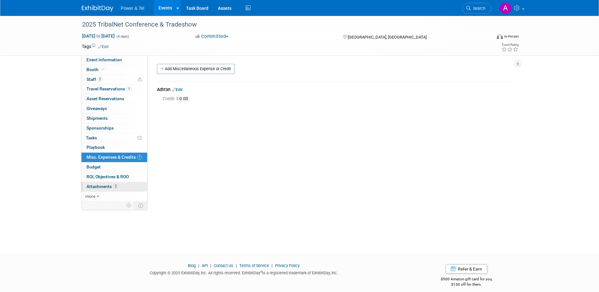  I want to click on span: Budget, so click(93, 167).